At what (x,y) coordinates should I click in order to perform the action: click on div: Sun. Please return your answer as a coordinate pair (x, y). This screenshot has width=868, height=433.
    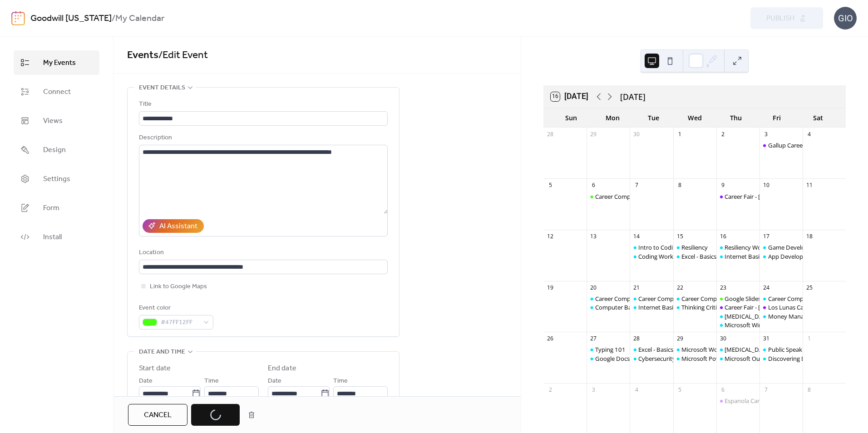
    Looking at the image, I should click on (571, 118).